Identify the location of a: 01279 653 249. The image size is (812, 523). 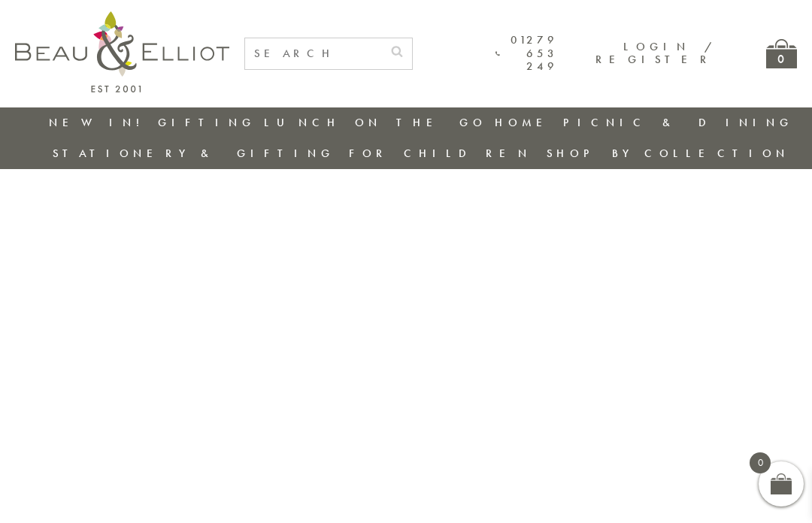
(526, 54).